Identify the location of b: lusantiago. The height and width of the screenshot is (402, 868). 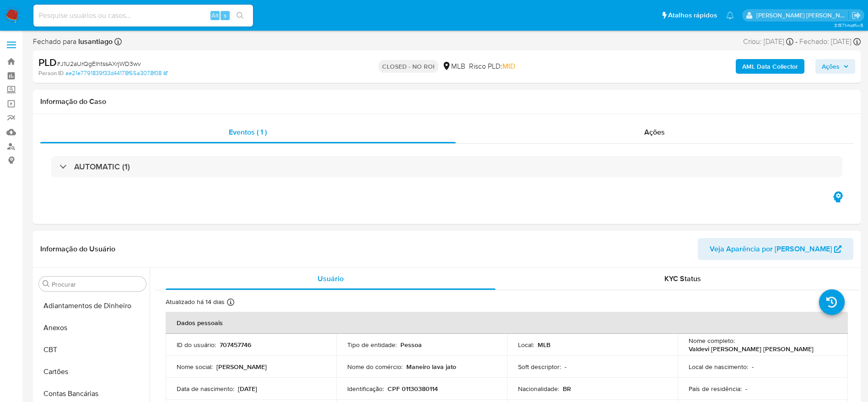
(94, 41).